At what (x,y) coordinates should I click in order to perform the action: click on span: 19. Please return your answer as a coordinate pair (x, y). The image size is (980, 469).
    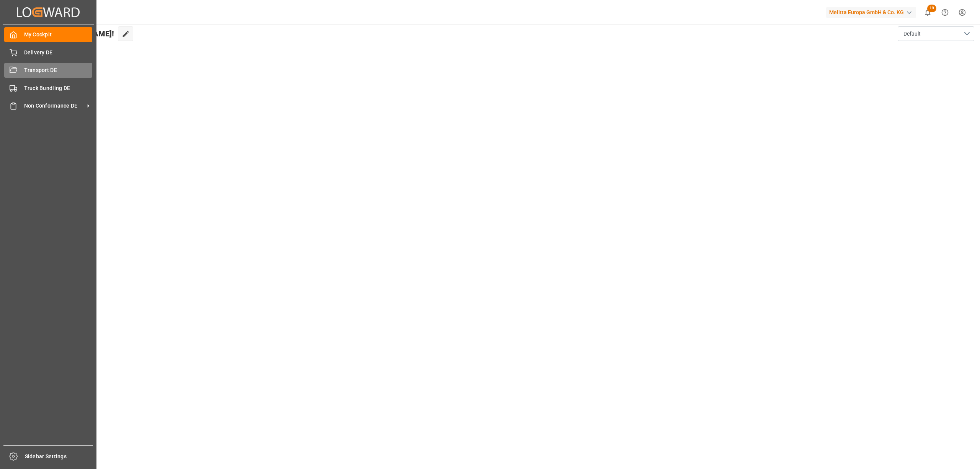
    Looking at the image, I should click on (932, 8).